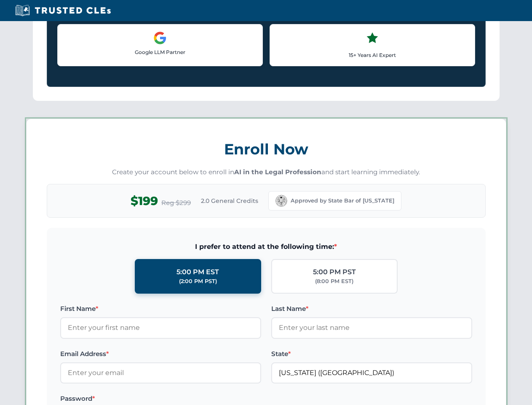  I want to click on input: Enter your last name, so click(372, 327).